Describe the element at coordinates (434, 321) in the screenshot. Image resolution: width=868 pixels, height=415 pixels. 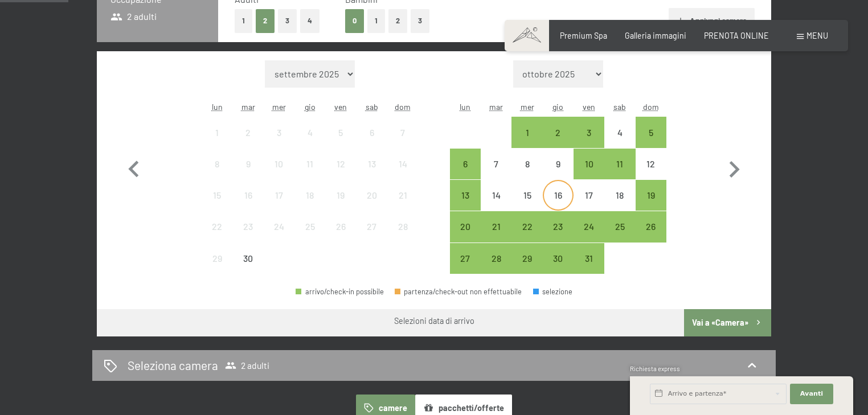
I see `div: Selezioni data di arrivo` at that location.